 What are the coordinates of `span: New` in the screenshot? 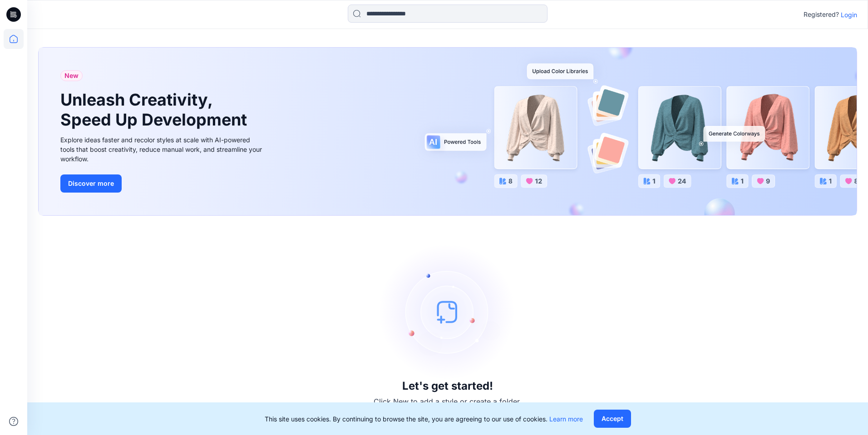 It's located at (71, 76).